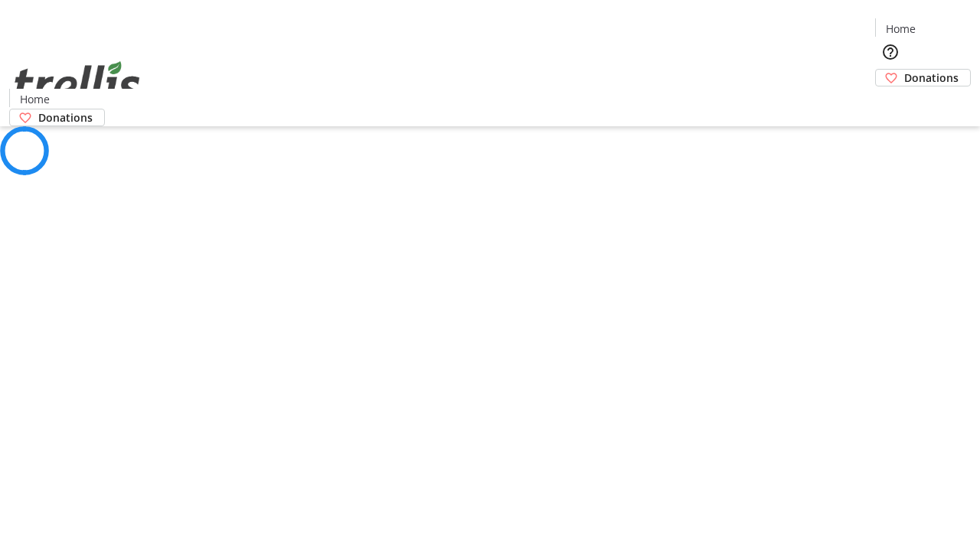 The image size is (980, 551). Describe the element at coordinates (890, 102) in the screenshot. I see `button: Cart` at that location.